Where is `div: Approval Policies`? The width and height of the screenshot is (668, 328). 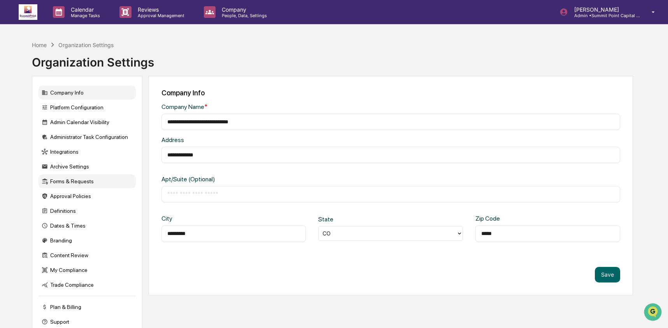 div: Approval Policies is located at coordinates (87, 196).